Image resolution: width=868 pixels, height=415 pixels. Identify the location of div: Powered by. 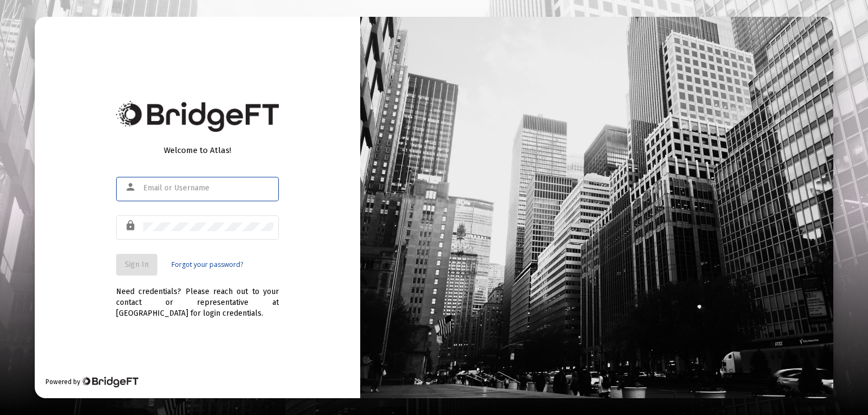
(92, 382).